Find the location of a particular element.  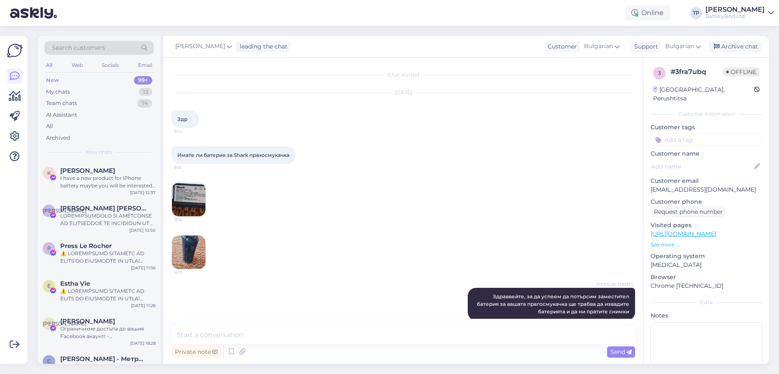

p: Customer email is located at coordinates (706, 181).